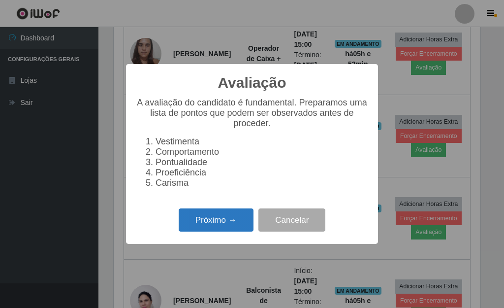  I want to click on button: Próximo →, so click(216, 220).